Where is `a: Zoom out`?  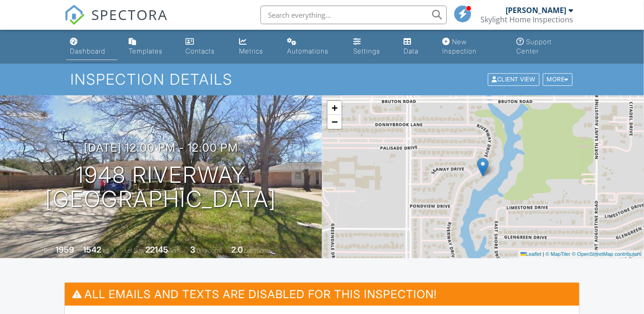
a: Zoom out is located at coordinates (334, 122).